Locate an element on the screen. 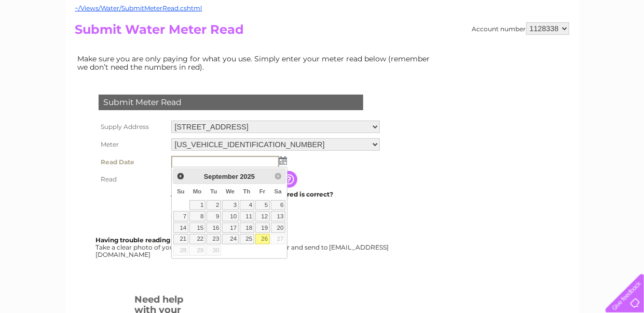  a: 20 is located at coordinates (279, 228).